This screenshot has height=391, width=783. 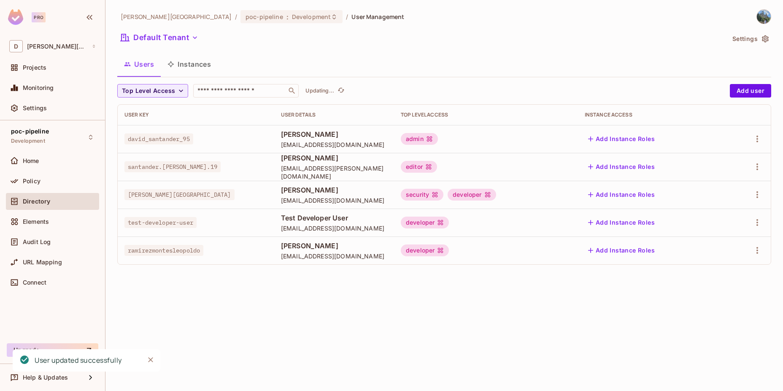 What do you see at coordinates (16, 17) in the screenshot?
I see `img: SReyMgAAAABJRU5ErkJggg==` at bounding box center [16, 17].